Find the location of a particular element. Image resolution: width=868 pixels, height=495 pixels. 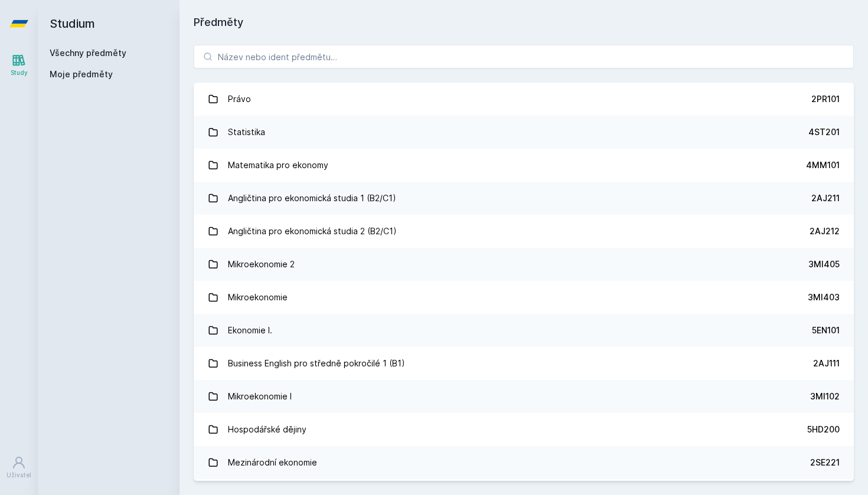

input: Název nebo ident předmětu… is located at coordinates (523, 56).